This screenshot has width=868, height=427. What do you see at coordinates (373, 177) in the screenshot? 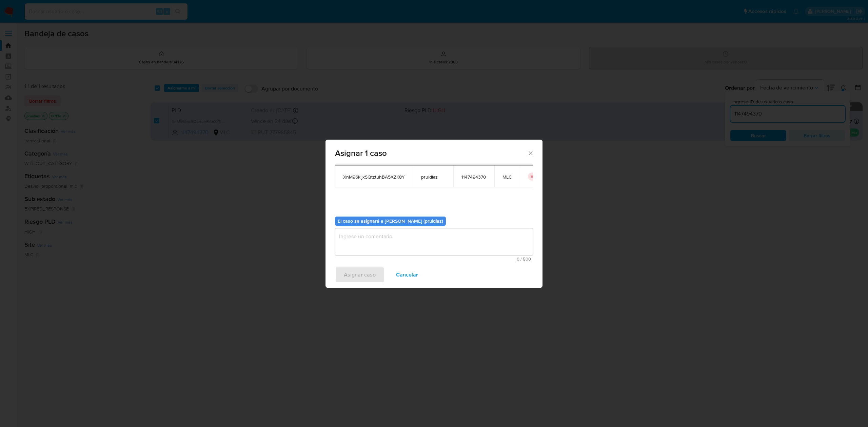
I see `span: XnM96kijxSQtztuhBA5XZK8Y` at bounding box center [373, 177].